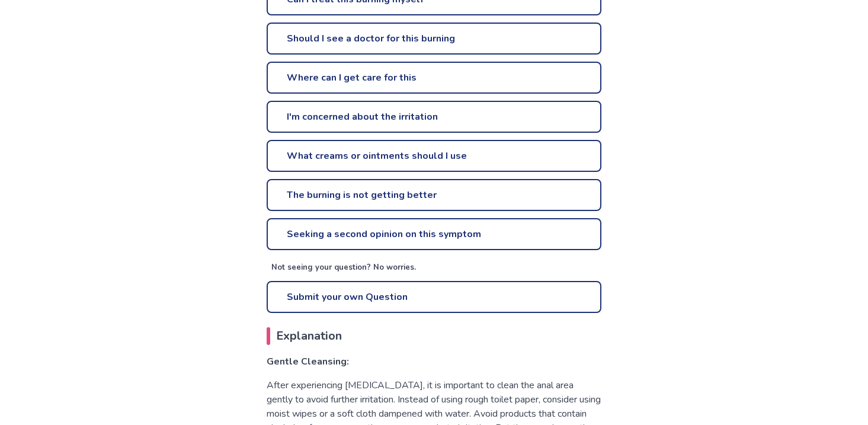 The height and width of the screenshot is (425, 868). I want to click on a: Submit your own Question, so click(434, 297).